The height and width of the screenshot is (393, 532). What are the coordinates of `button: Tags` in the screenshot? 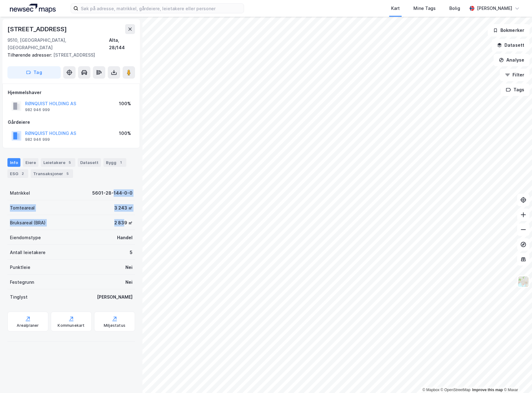 It's located at (515, 90).